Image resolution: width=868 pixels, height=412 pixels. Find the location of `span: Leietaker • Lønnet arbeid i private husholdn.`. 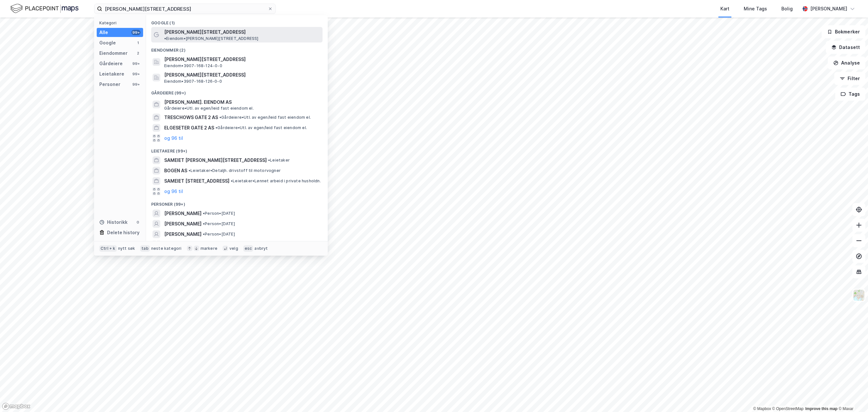

span: Leietaker • Lønnet arbeid i private husholdn. is located at coordinates (276, 181).